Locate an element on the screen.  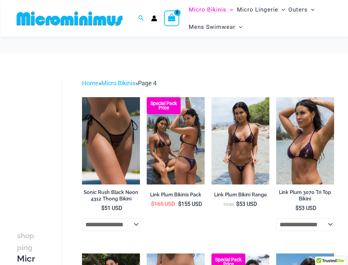
span: Mens Swimwear is located at coordinates (212, 27).